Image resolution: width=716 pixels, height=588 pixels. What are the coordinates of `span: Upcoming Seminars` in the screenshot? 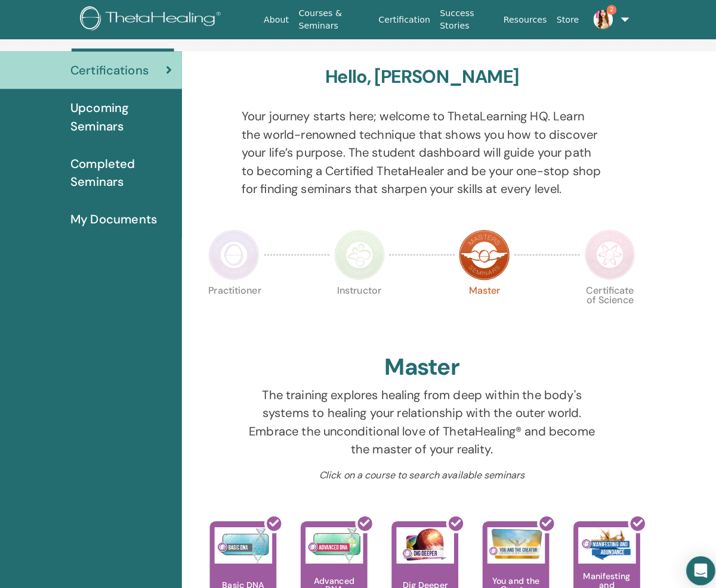 It's located at (119, 115).